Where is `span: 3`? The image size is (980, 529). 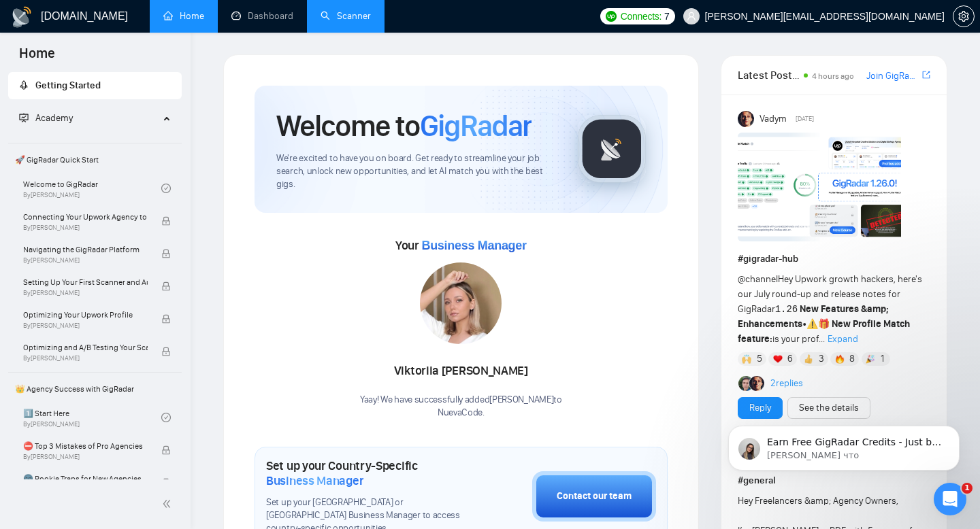 span: 3 is located at coordinates (822, 359).